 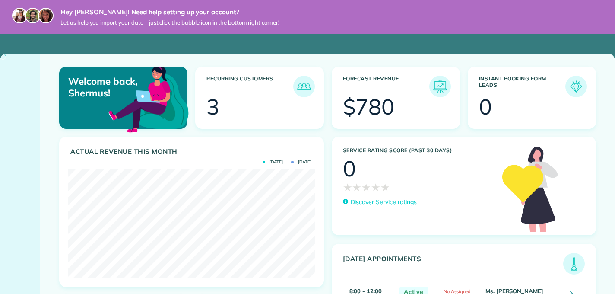 What do you see at coordinates (33, 16) in the screenshot?
I see `img: jorge-587dff0eeaa6aab1f244e6dc62b8924c3b6ad411094392a53c71c6c4a576187d.jpg` at bounding box center [33, 16].